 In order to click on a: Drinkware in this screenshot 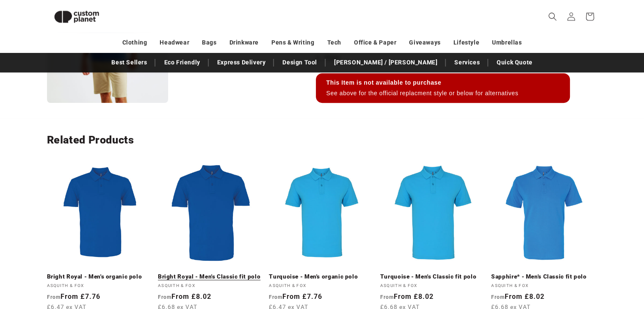, I will do `click(244, 42)`.